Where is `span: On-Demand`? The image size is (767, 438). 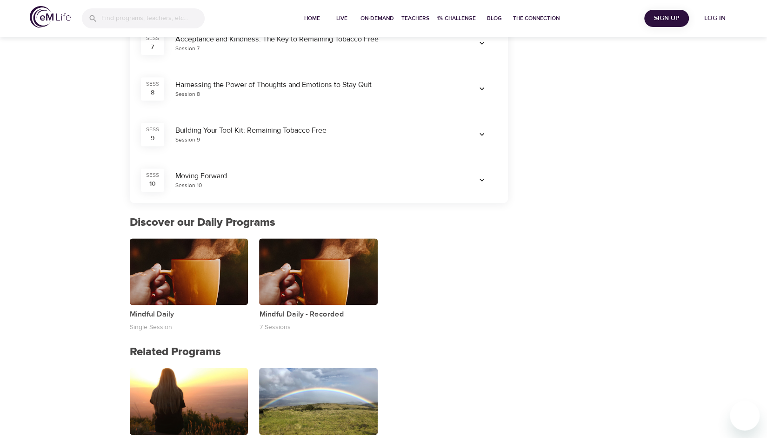
span: On-Demand is located at coordinates (377, 18).